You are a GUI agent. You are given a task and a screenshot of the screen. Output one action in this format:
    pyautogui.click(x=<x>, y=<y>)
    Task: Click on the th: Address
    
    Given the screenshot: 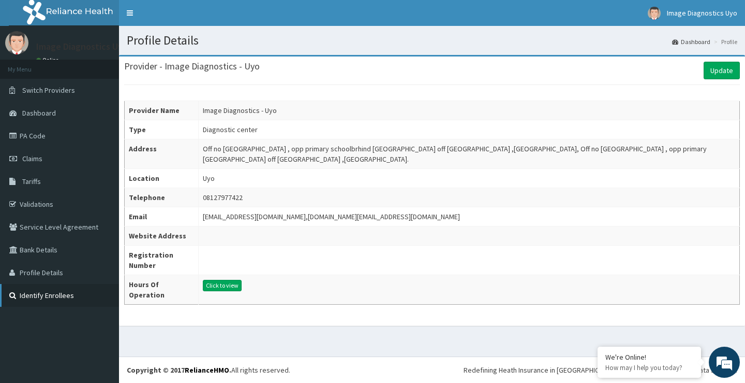 What is the action you would take?
    pyautogui.click(x=162, y=154)
    